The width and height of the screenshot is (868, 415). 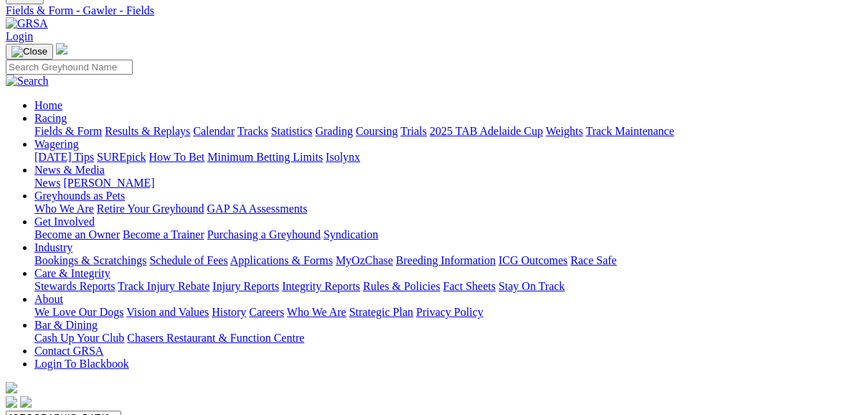 What do you see at coordinates (75, 286) in the screenshot?
I see `a: Stewards Reports` at bounding box center [75, 286].